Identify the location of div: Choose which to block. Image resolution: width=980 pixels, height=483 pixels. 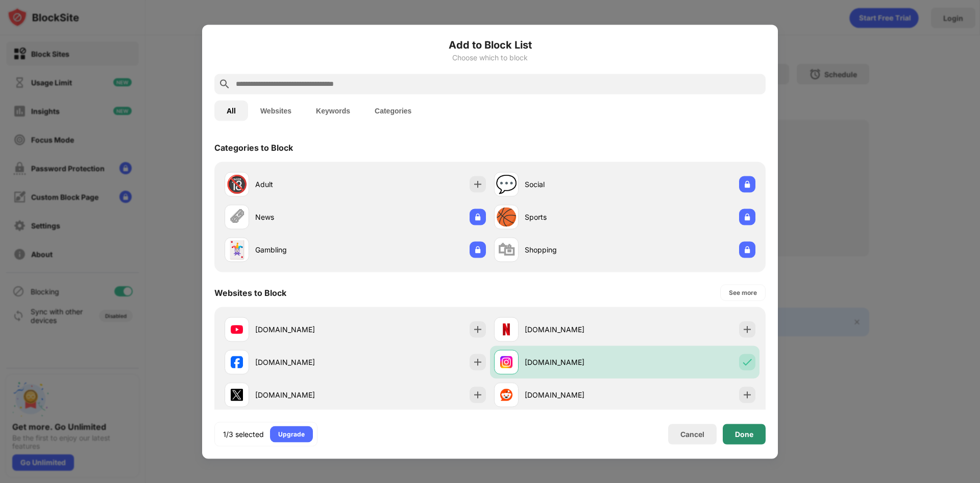
(490, 57).